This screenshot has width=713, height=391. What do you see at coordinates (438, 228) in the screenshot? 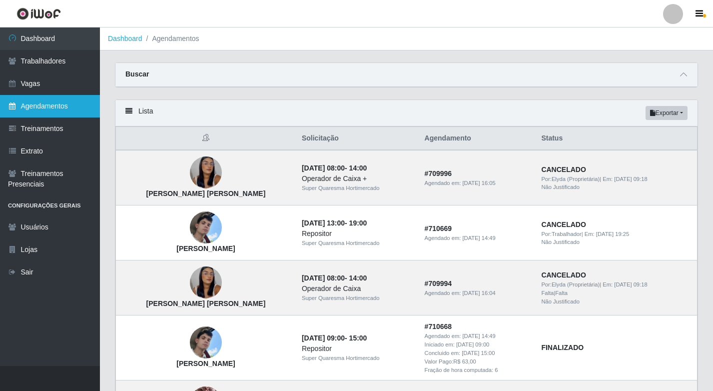
I see `strong: # 710669` at bounding box center [438, 228].